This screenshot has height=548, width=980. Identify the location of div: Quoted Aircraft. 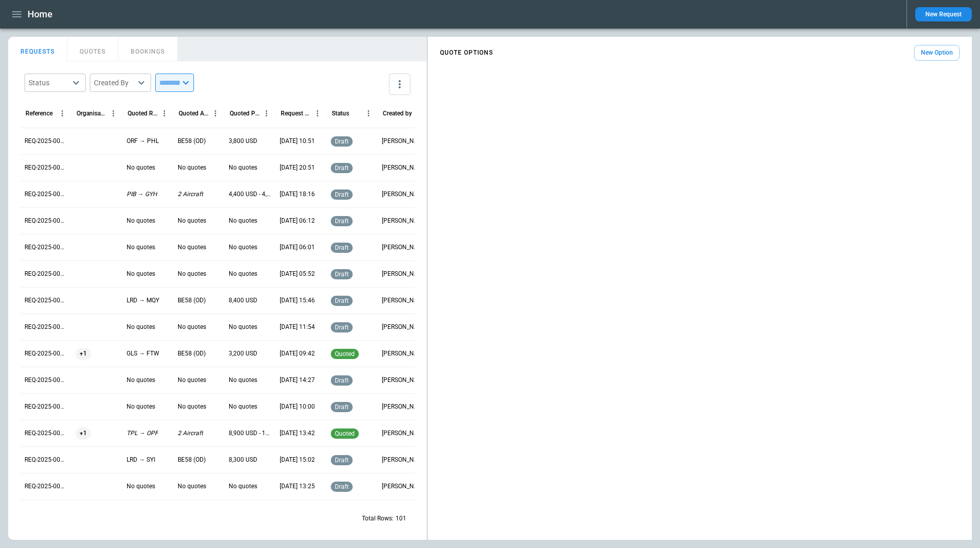
(193, 113).